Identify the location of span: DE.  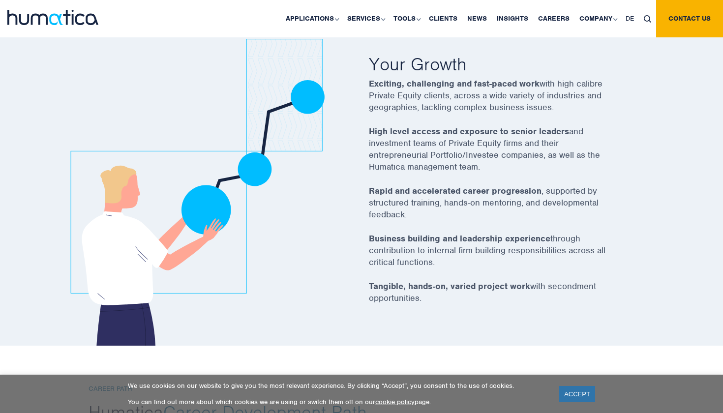
(630, 18).